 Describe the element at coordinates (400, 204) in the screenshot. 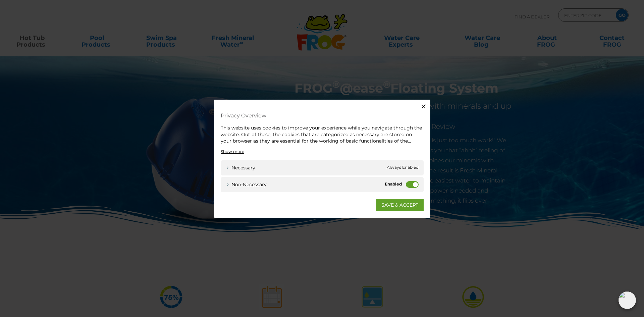

I see `a: SAVE & ACCEPT` at that location.